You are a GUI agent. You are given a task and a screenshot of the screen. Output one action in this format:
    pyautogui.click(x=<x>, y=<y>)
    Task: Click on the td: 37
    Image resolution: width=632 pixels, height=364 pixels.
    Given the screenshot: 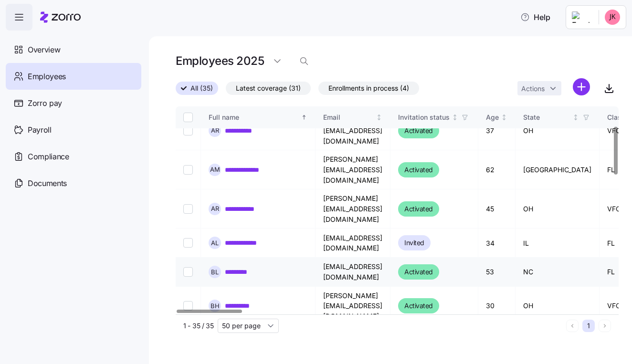 What is the action you would take?
    pyautogui.click(x=497, y=130)
    